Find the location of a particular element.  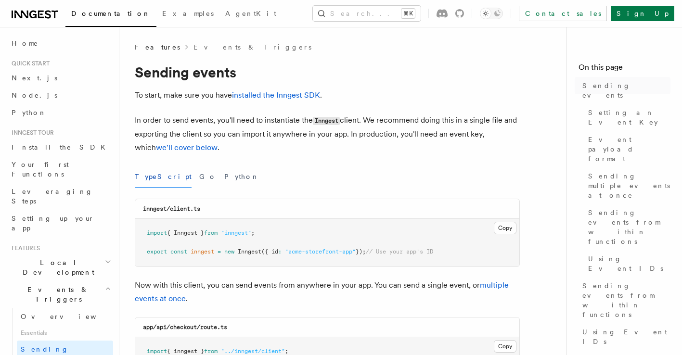

span: Install the SDK is located at coordinates (61, 147).